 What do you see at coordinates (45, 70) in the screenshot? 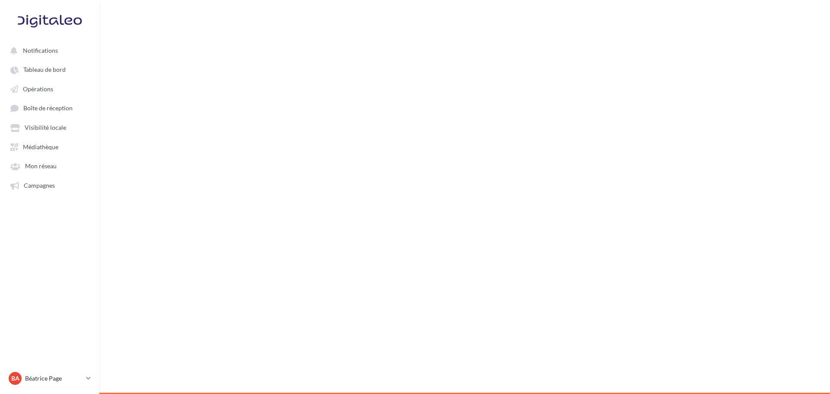
I see `span: Tableau de bord` at bounding box center [45, 70].